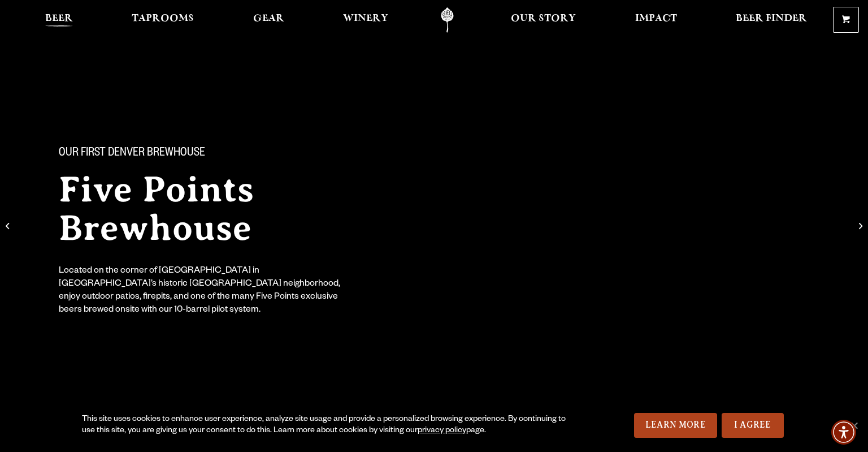  Describe the element at coordinates (844, 432) in the screenshot. I see `div: Accessibility Menu` at that location.